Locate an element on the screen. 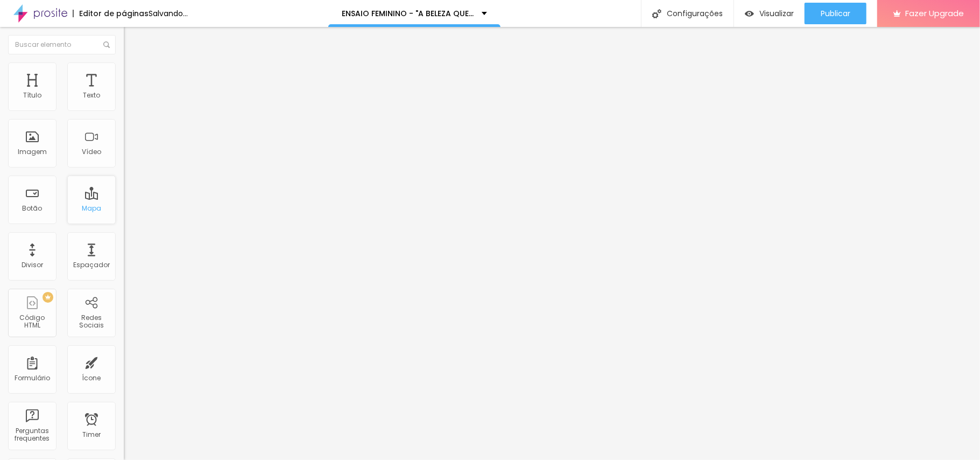  div: Divisor is located at coordinates (33, 265).